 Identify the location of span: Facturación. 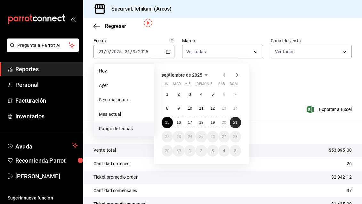
(46, 100).